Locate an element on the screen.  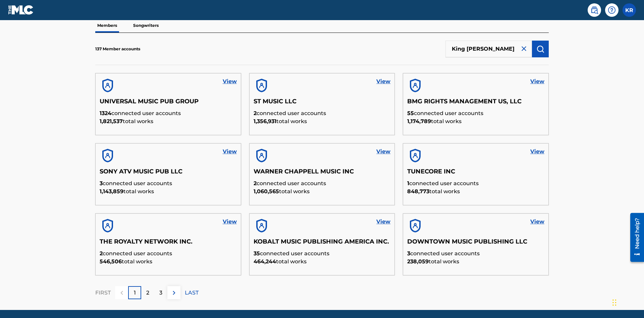
p: LAST is located at coordinates (192, 293).